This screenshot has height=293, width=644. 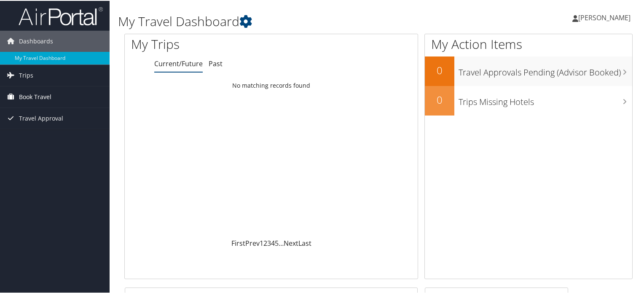 I want to click on a: 0Travel Approvals Pending (Advisor Booked), so click(x=528, y=70).